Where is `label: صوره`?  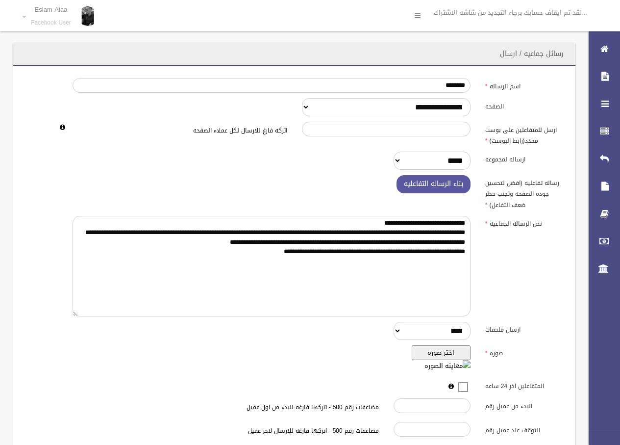 label: صوره is located at coordinates (524, 352).